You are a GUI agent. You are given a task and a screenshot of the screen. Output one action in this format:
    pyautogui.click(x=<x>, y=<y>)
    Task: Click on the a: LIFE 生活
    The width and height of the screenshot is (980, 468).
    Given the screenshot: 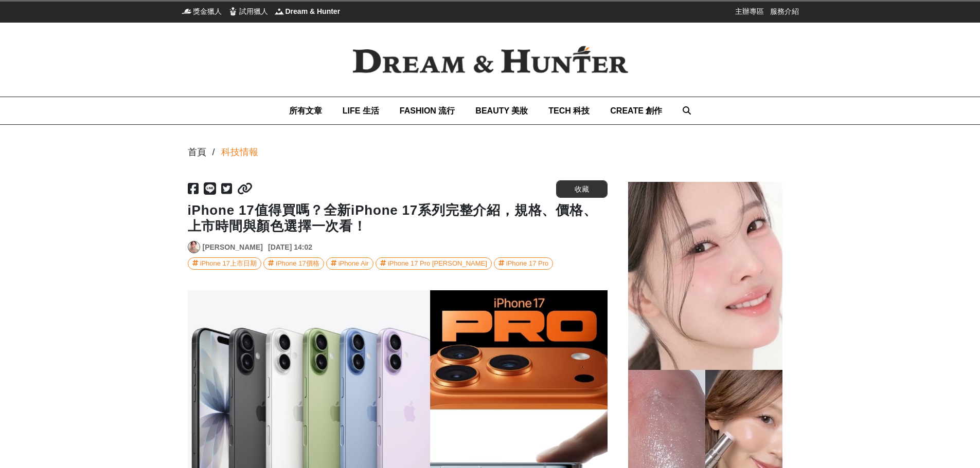 What is the action you would take?
    pyautogui.click(x=360, y=111)
    